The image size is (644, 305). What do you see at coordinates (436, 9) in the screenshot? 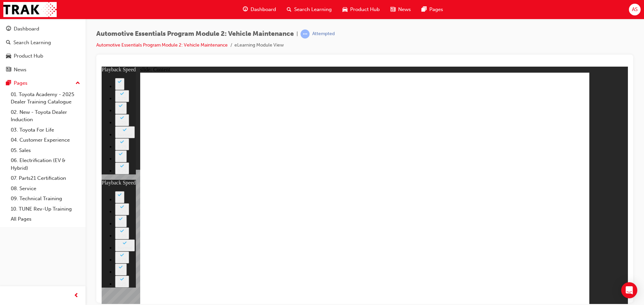
I see `span: Pages` at bounding box center [436, 9].